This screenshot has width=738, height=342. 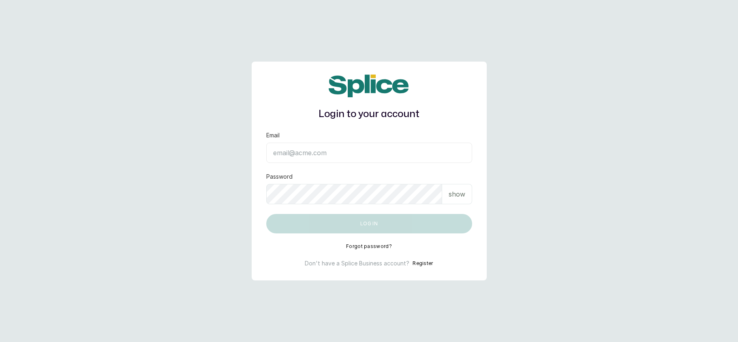 What do you see at coordinates (273, 135) in the screenshot?
I see `label: Email` at bounding box center [273, 135].